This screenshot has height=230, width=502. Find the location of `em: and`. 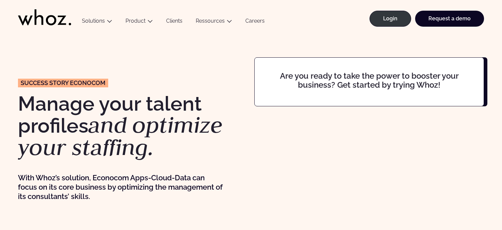

em: and is located at coordinates (107, 124).